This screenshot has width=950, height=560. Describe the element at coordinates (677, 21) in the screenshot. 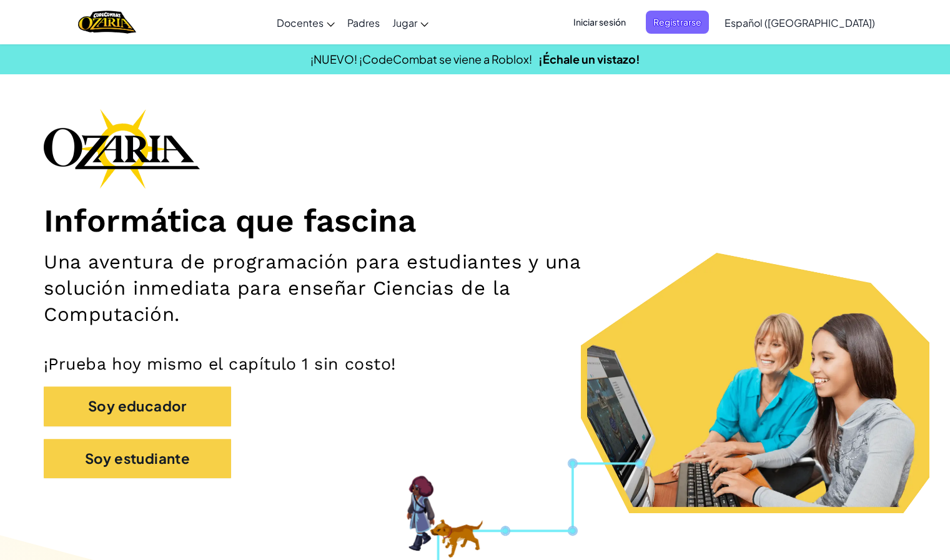

I see `button: Registrarse` at that location.